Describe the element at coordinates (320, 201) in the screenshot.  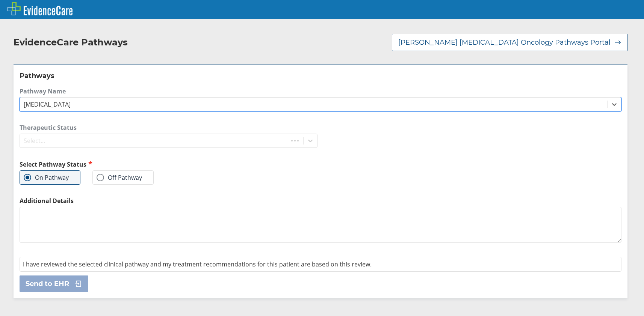
I see `label: Additional Details` at that location.